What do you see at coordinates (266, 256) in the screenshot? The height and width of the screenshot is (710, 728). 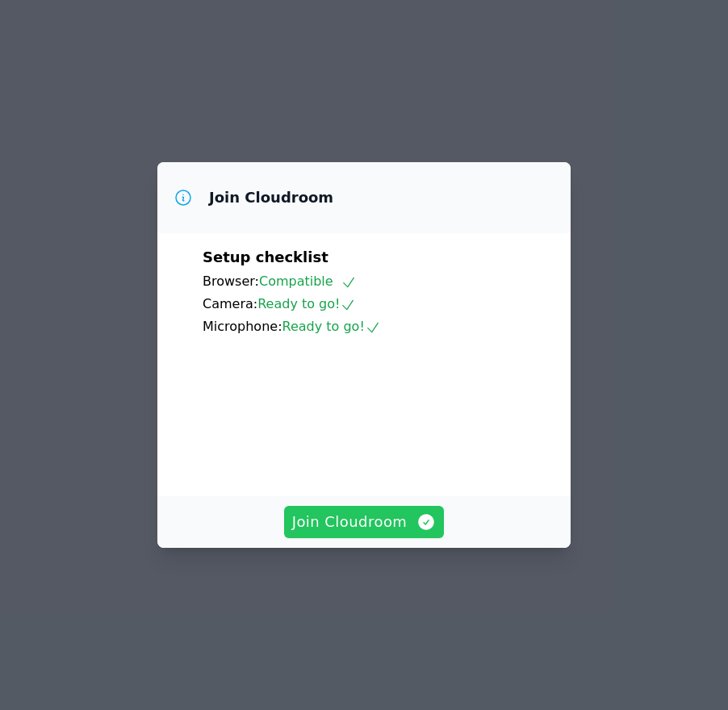 I see `span: Setup checklist` at bounding box center [266, 256].